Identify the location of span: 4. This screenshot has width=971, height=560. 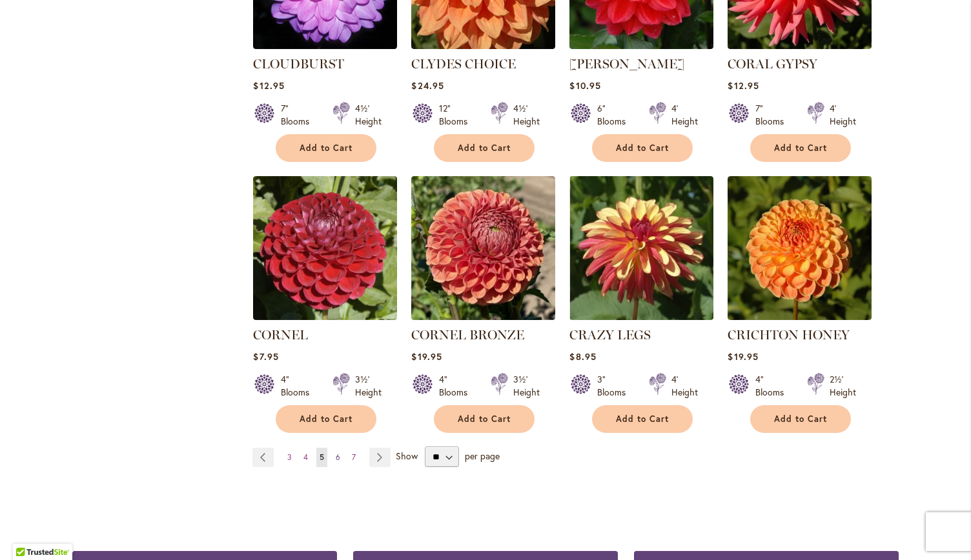
(306, 457).